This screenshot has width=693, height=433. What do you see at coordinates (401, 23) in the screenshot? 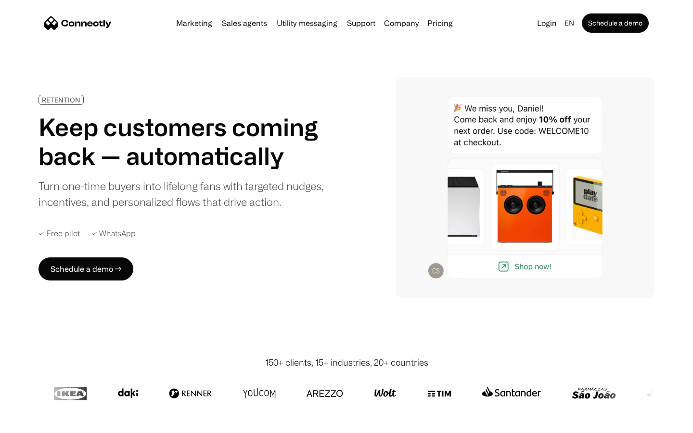
I see `div: Company` at bounding box center [401, 23].